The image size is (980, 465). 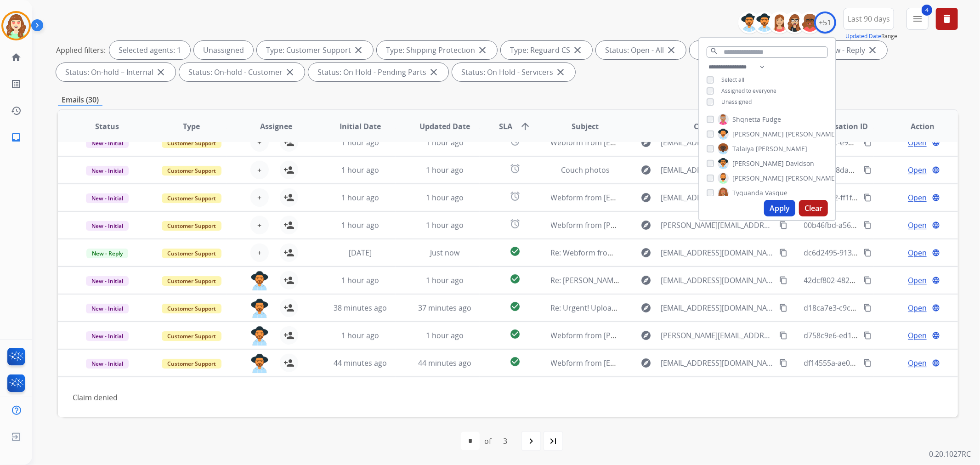 I want to click on span: Assignee, so click(x=276, y=127).